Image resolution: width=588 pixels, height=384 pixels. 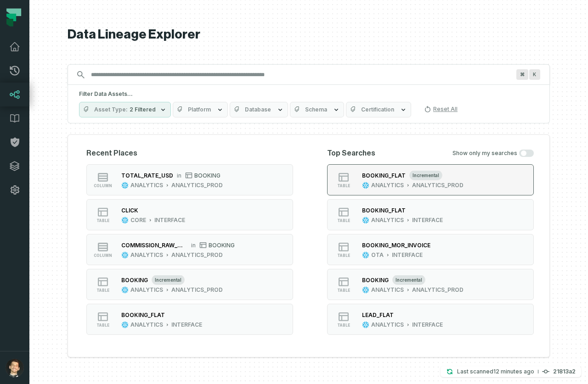 I want to click on h4: 21813a2, so click(x=564, y=372).